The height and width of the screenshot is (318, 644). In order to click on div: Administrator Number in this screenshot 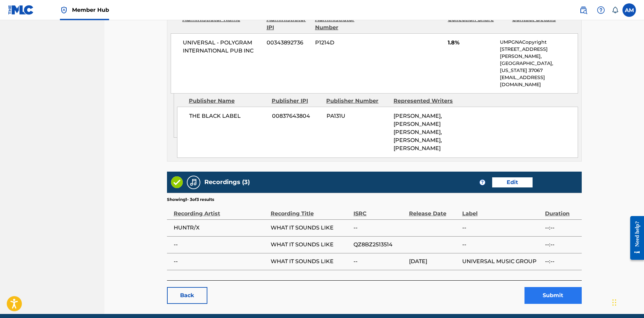, I will do `click(345, 24)`.